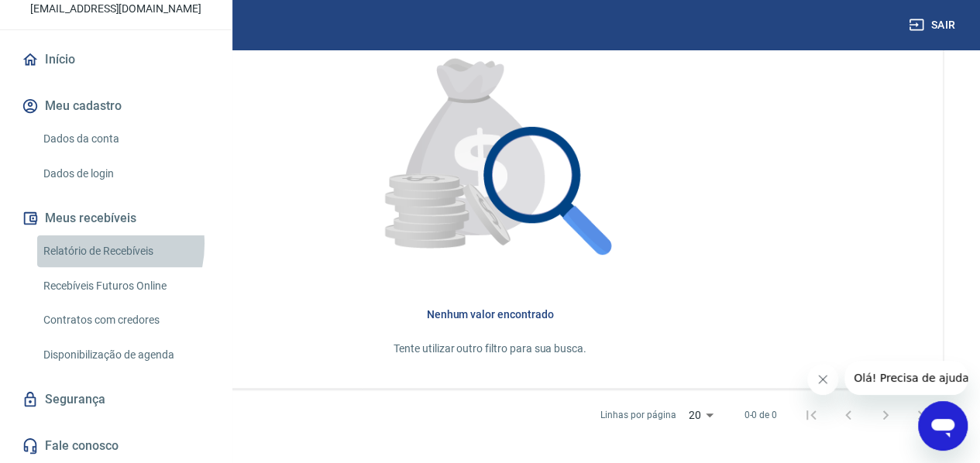 The image size is (980, 463). What do you see at coordinates (125, 174) in the screenshot?
I see `a: Dados de login` at bounding box center [125, 174].